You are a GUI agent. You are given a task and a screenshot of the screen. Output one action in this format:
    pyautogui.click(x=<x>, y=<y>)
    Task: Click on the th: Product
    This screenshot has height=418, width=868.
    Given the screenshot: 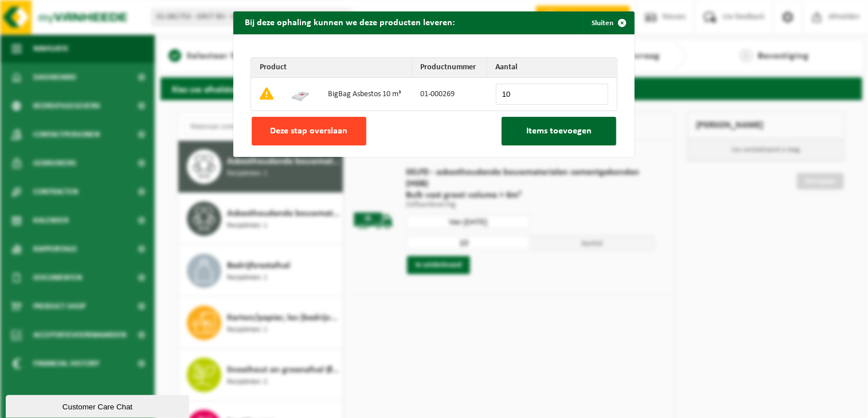 What is the action you would take?
    pyautogui.click(x=331, y=67)
    